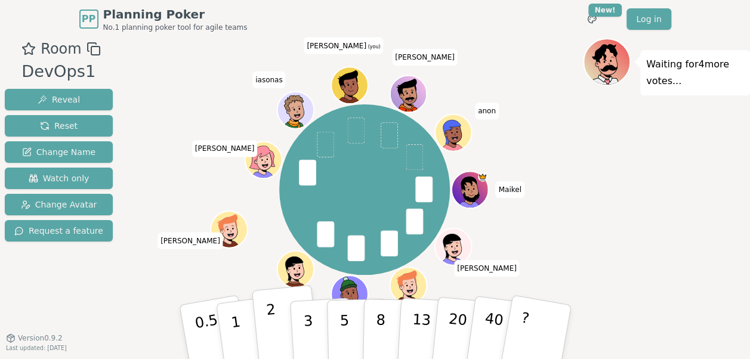 The width and height of the screenshot is (750, 359). What do you see at coordinates (59, 126) in the screenshot?
I see `button: Reset` at bounding box center [59, 126].